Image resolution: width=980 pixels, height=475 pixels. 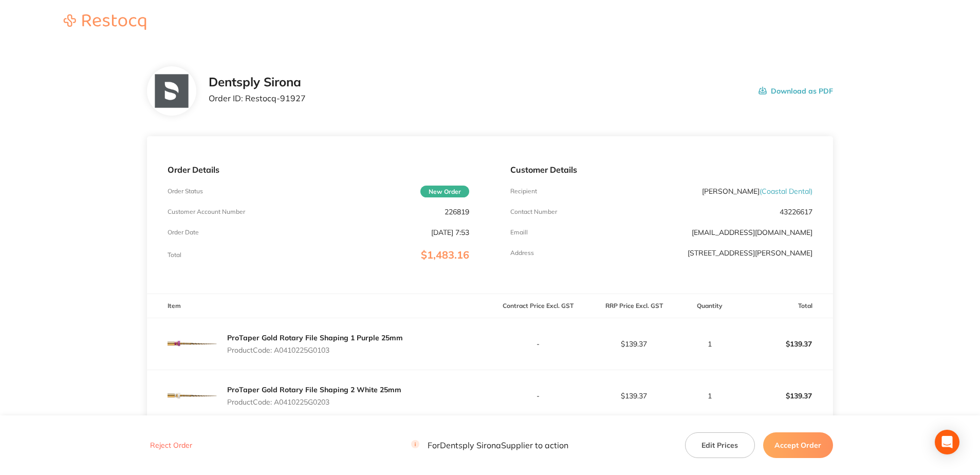 What do you see at coordinates (318, 170) in the screenshot?
I see `p: Order Details` at bounding box center [318, 170].